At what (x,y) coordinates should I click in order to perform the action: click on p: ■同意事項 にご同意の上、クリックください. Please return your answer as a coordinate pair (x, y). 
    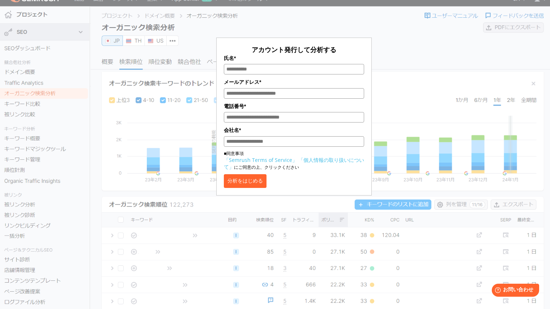
    Looking at the image, I should click on (294, 161).